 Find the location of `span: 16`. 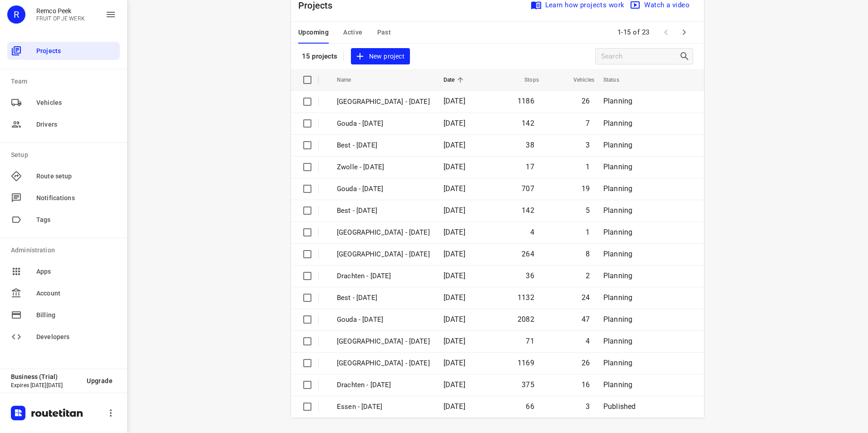

span: 16 is located at coordinates (585, 384).